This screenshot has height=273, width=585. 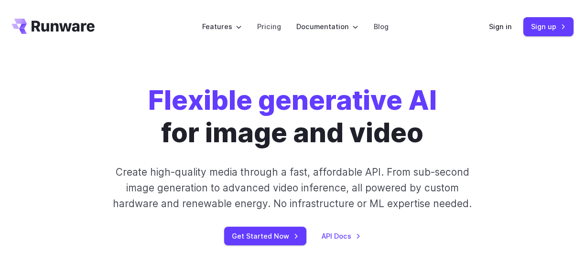 I want to click on a: API Docs, so click(x=341, y=236).